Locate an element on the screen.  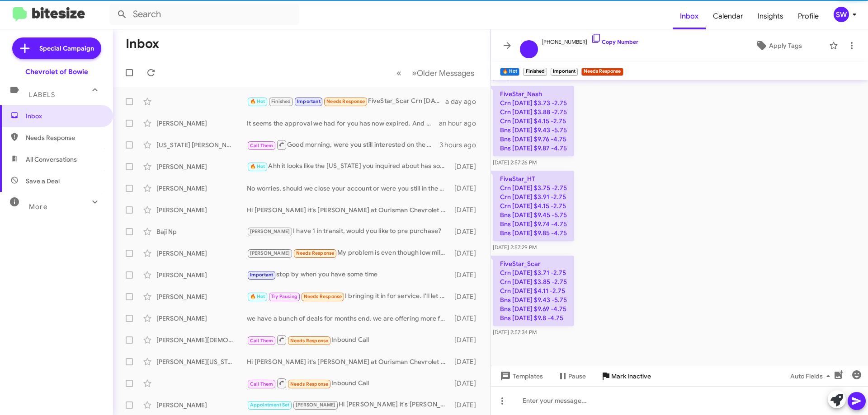
div: Baji Np is located at coordinates (202, 232).